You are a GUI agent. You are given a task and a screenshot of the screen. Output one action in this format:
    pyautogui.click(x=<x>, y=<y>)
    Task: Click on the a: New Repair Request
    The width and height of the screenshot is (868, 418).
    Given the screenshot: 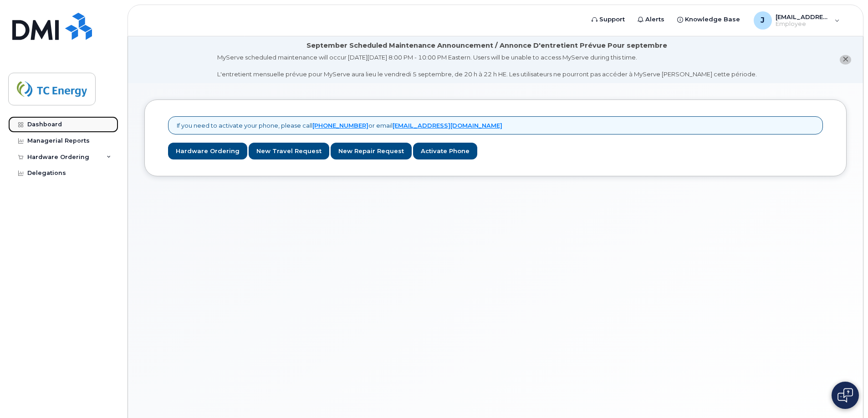 What is the action you would take?
    pyautogui.click(x=371, y=151)
    